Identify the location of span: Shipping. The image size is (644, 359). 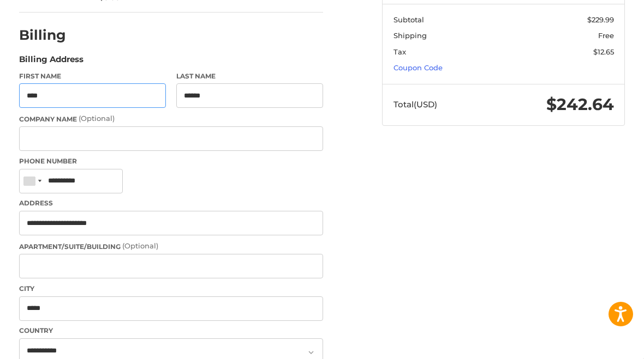
(410, 36).